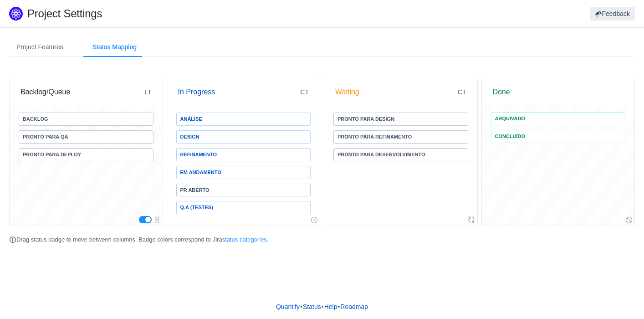  What do you see at coordinates (374, 137) in the screenshot?
I see `span: Pronto para refinamento` at bounding box center [374, 137].